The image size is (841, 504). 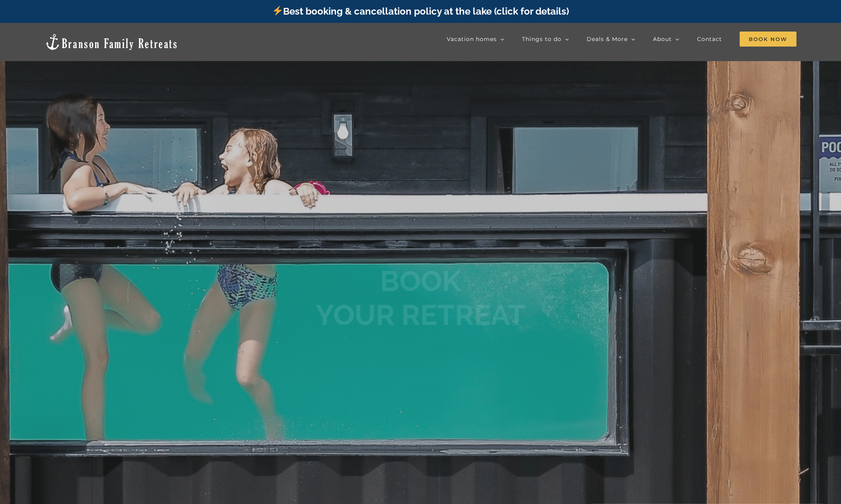 I want to click on a: About, so click(x=666, y=39).